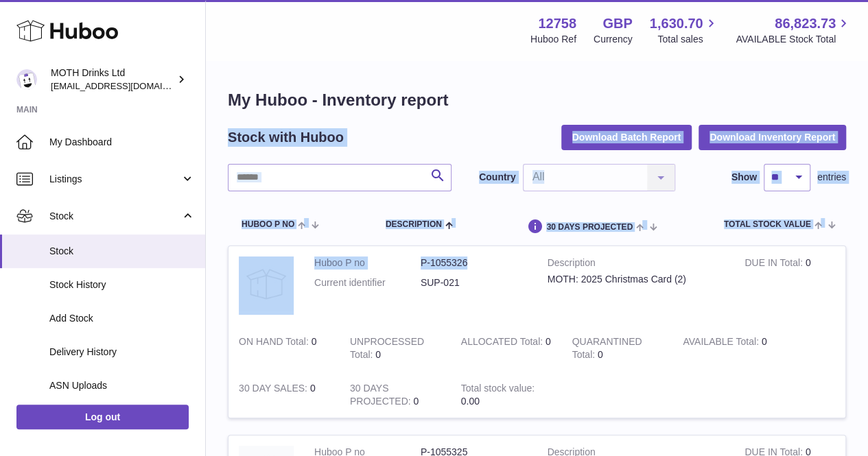  Describe the element at coordinates (122, 285) in the screenshot. I see `span: Stock History` at that location.